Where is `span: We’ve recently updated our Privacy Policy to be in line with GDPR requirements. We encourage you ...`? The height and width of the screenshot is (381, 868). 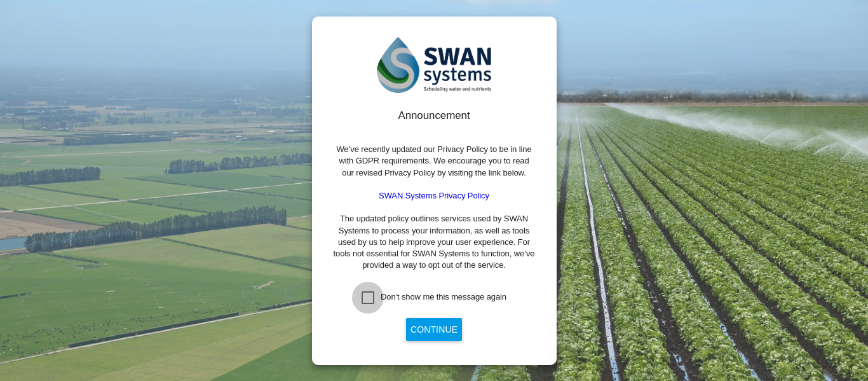
span: We’ve recently updated our Privacy Policy to be in line with GDPR requirements. We encourage you ... is located at coordinates (434, 160).